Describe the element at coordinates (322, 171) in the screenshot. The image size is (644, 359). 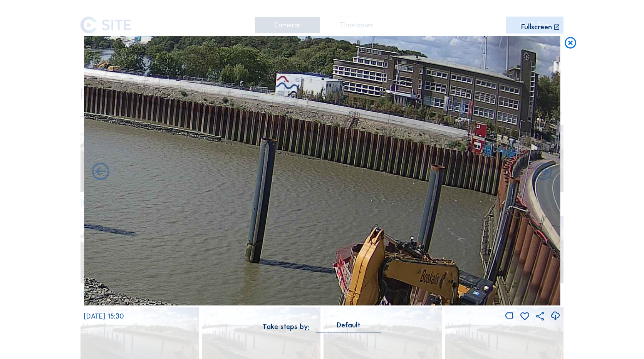
I see `img: Image` at that location.